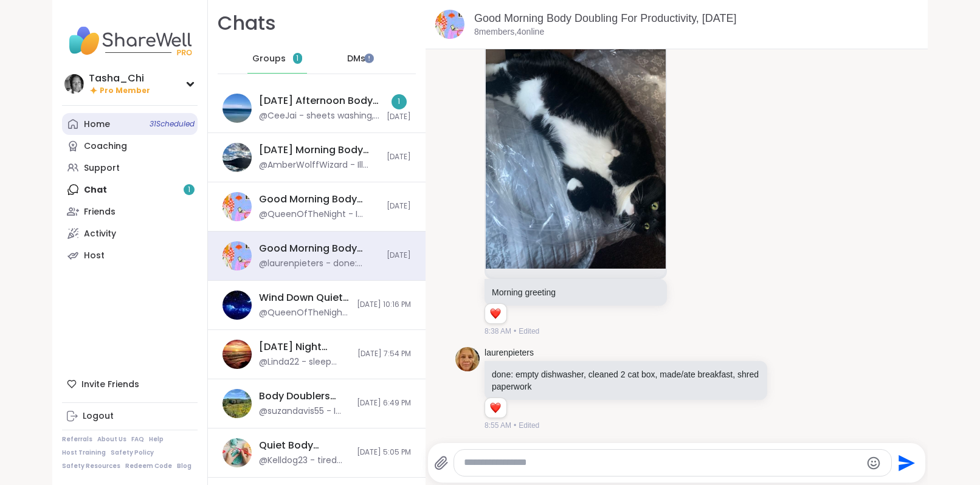 This screenshot has height=485, width=980. What do you see at coordinates (468, 359) in the screenshot?
I see `img: https://sharewell-space-live.sfo3.digitaloceanspaces.com/user-generated/6db1c613-e116-4ac2-aedd-9...` at bounding box center [468, 359].